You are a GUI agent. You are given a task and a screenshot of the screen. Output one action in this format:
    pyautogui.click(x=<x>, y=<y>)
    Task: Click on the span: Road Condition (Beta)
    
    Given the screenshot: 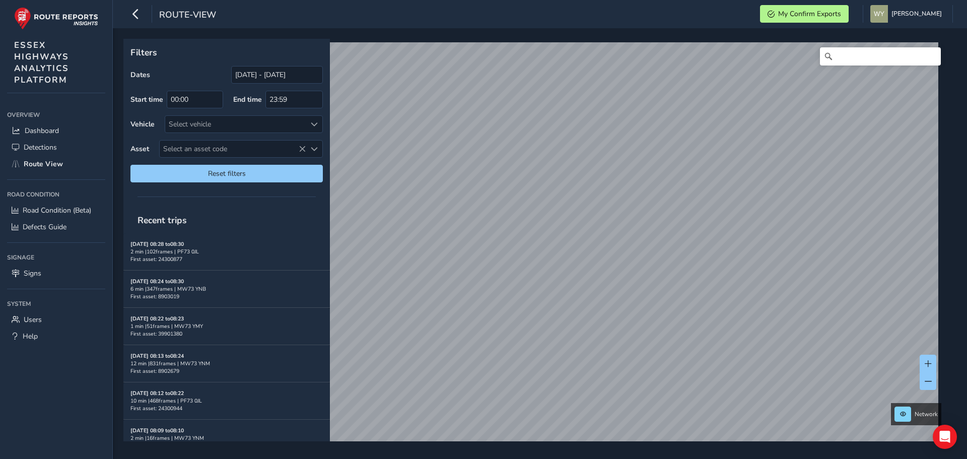 What is the action you would take?
    pyautogui.click(x=57, y=210)
    